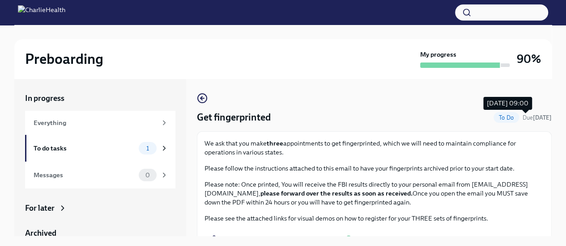 Image resolution: width=566 pixels, height=246 pixels. Describe the element at coordinates (374, 148) in the screenshot. I see `p: We ask that you make appointments to get fingerprinted, which we will need to maintain compliance...` at that location.